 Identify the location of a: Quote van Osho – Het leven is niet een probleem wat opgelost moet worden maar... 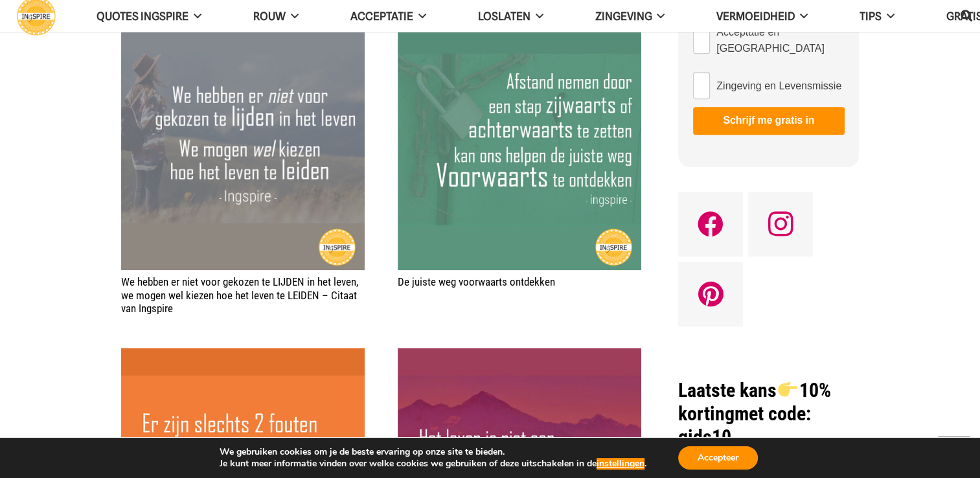
(520, 356).